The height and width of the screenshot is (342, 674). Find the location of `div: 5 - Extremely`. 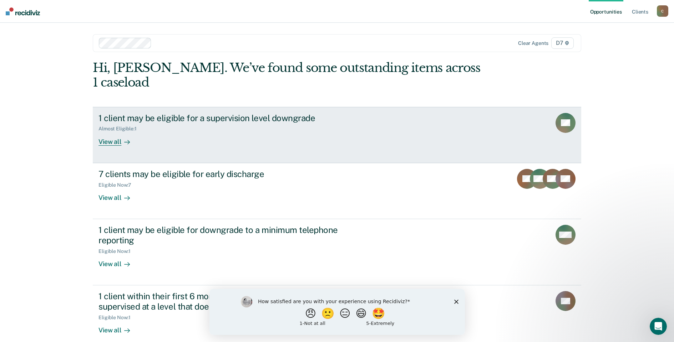

div: 5 - Extremely is located at coordinates (190, 34).